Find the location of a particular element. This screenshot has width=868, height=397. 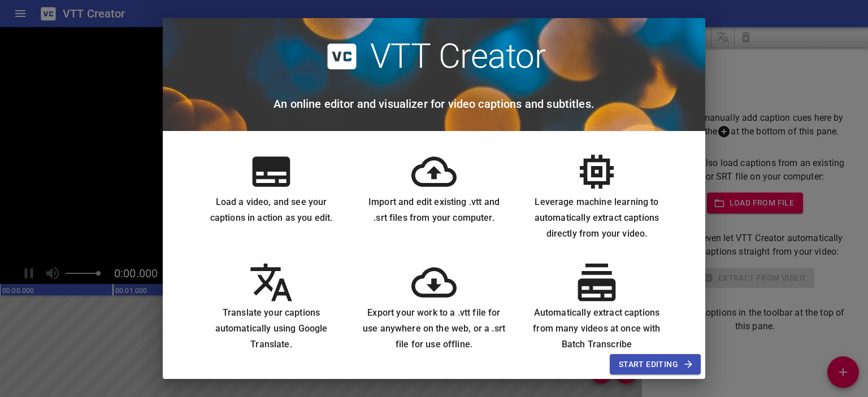

h6: Export your work to a .vtt file for use anywhere on the web, or a .srt file for use offline. is located at coordinates (434, 328).